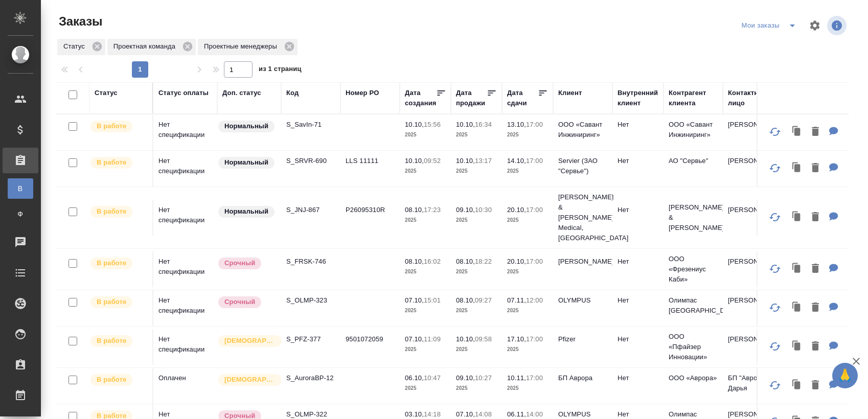 Image resolution: width=868 pixels, height=419 pixels. Describe the element at coordinates (292, 93) in the screenshot. I see `div: Код` at that location.